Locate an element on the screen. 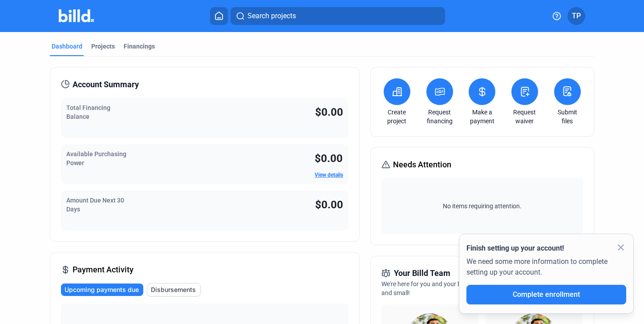 This screenshot has width=644, height=324. a: Submit files is located at coordinates (567, 117).